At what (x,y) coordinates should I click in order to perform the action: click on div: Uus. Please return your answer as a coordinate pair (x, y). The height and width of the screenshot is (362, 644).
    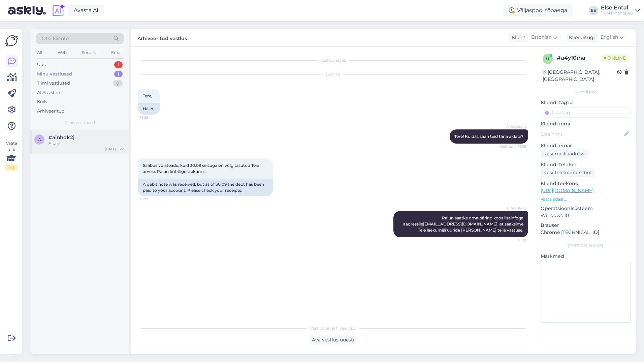
    Looking at the image, I should click on (41, 65).